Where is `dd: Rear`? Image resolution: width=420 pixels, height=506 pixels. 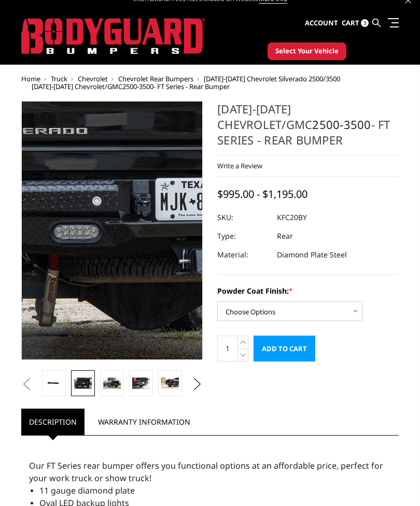 dd: Rear is located at coordinates (285, 236).